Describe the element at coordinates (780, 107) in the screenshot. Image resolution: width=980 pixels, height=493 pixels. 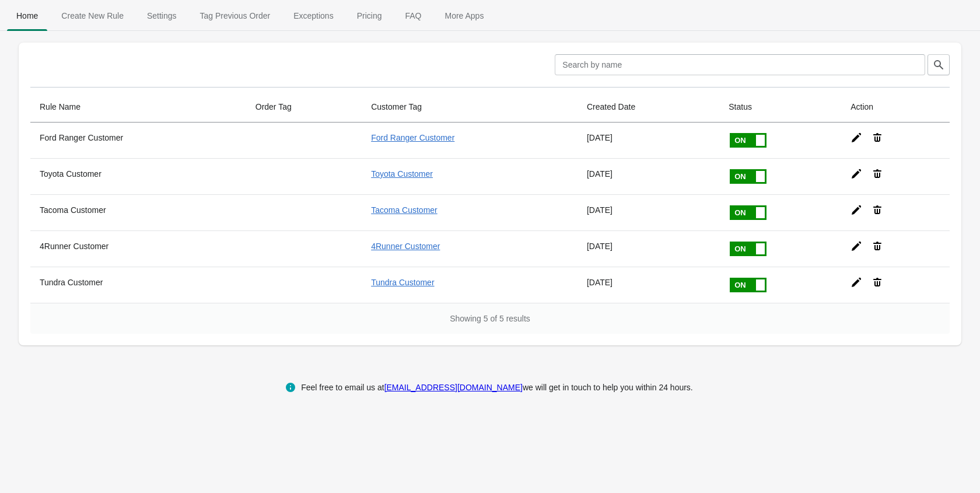
I see `th: Status` at that location.